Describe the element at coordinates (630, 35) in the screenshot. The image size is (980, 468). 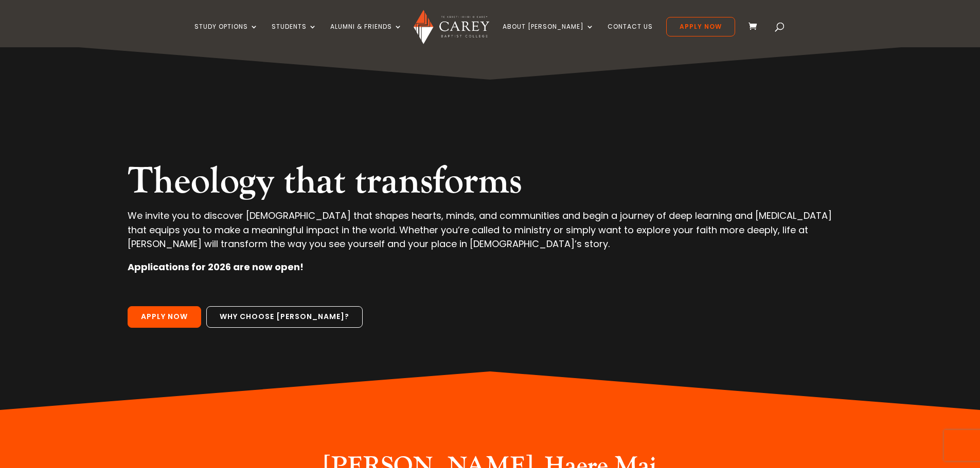
I see `a: Contact Us` at that location.